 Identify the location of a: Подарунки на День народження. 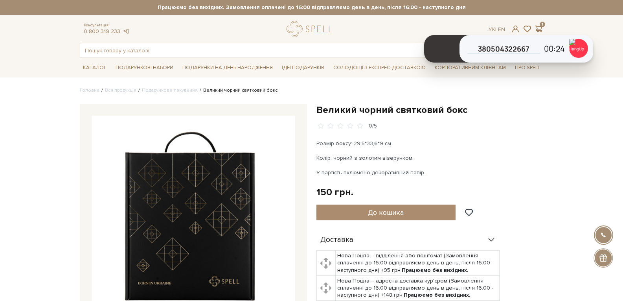
(228, 68).